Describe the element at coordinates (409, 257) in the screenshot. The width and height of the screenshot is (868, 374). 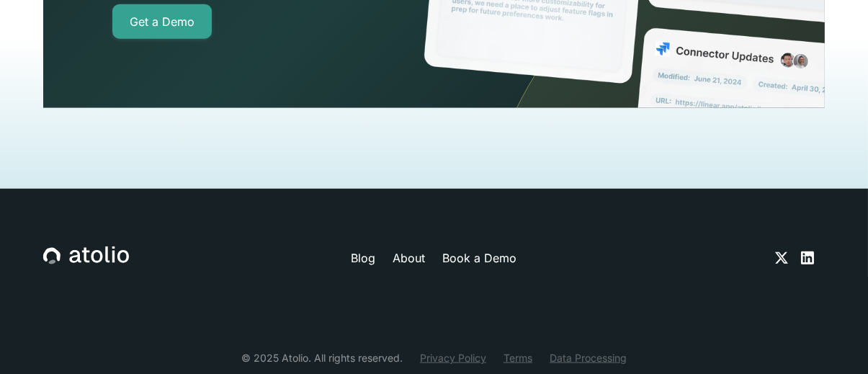
I see `a: About` at that location.